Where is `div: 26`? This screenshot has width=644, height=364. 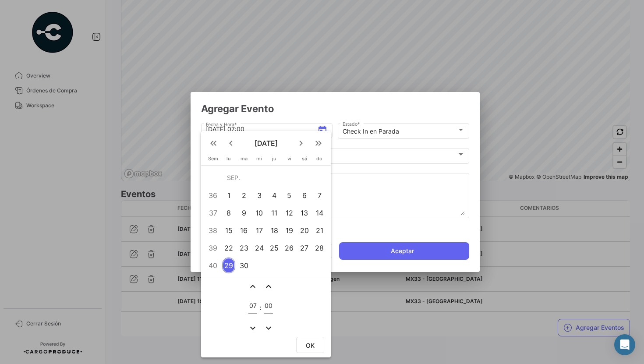 div: 26 is located at coordinates (289, 248).